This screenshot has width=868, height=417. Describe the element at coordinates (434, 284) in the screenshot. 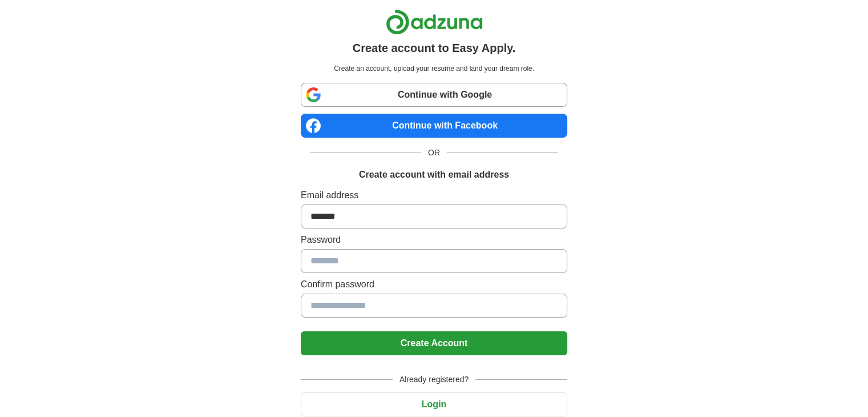

I see `label: Confirm password` at that location.